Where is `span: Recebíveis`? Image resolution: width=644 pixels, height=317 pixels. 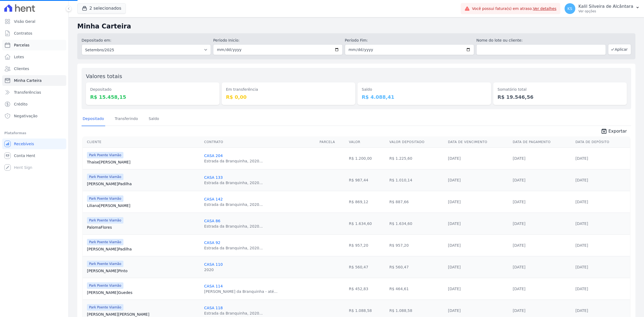
span: Recebíveis is located at coordinates (24, 144).